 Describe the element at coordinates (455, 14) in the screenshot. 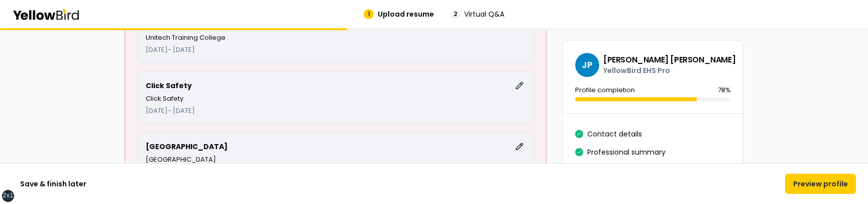

I see `div: 2` at that location.